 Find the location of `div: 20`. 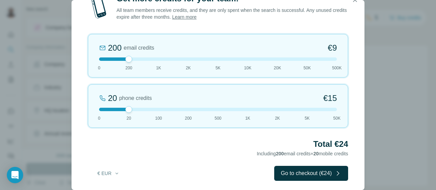

div: 20 is located at coordinates (112, 98).